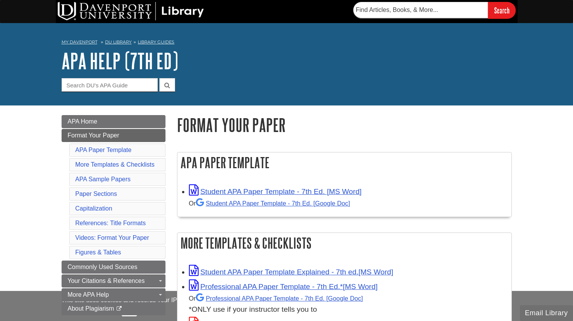  Describe the element at coordinates (79, 42) in the screenshot. I see `a: My Davenport` at that location.